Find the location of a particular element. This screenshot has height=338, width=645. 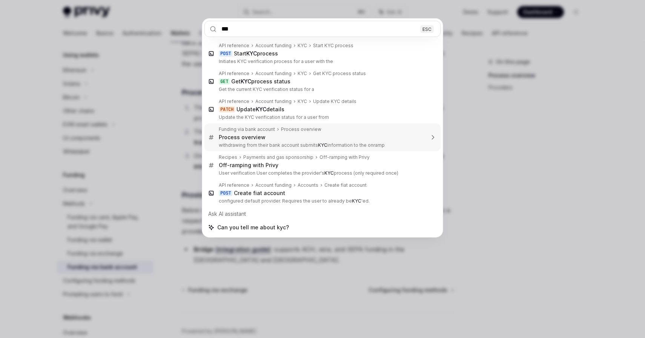

div: Get process status is located at coordinates (261, 81).